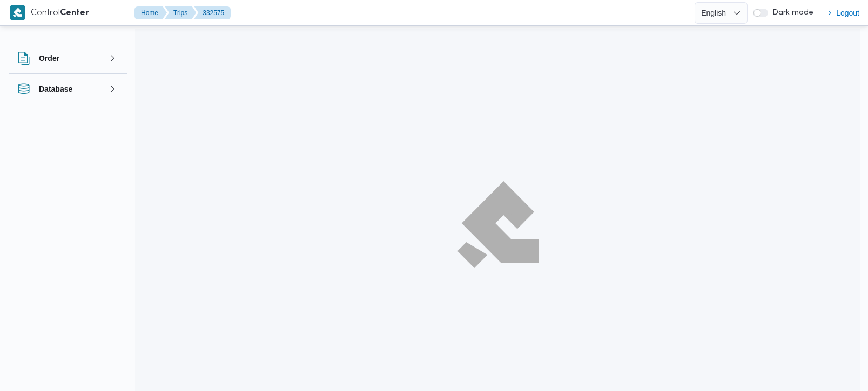 This screenshot has width=868, height=391. I want to click on b: Center, so click(74, 13).